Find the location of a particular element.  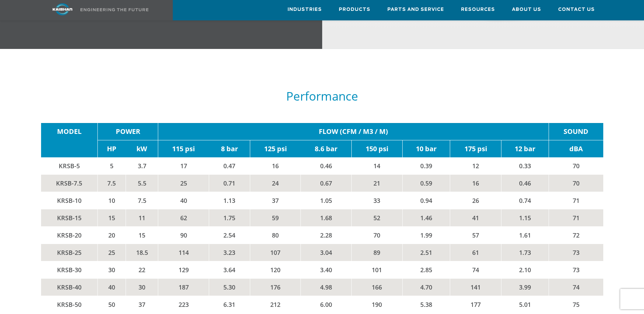

td: 1.13 is located at coordinates (229, 201).